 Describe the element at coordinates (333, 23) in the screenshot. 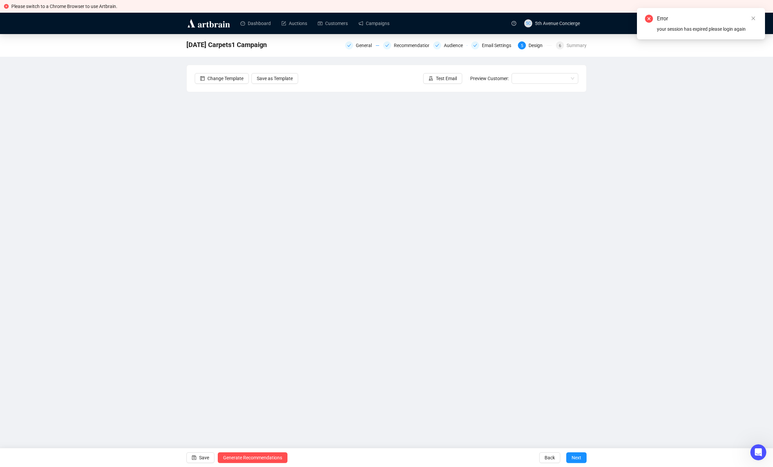

I see `a: Customers` at that location.